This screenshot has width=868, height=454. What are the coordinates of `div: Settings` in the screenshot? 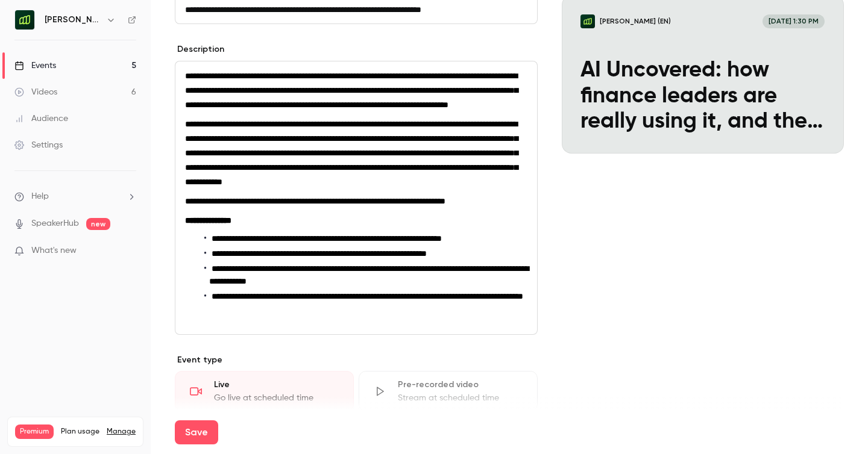 It's located at (39, 145).